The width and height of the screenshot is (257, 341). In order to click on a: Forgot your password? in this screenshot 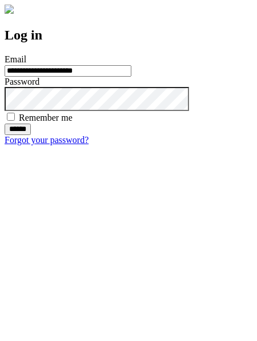, I will do `click(46, 140)`.